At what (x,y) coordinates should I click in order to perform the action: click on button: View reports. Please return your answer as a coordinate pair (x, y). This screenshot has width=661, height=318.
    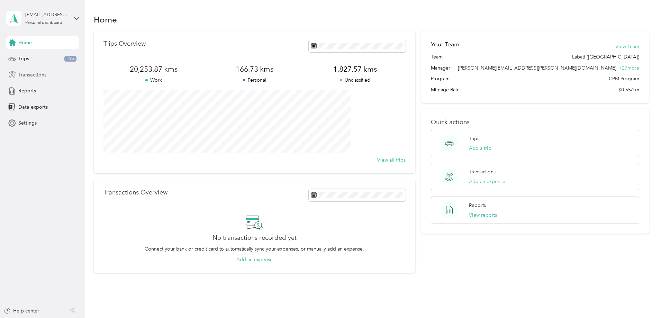
    Looking at the image, I should click on (483, 215).